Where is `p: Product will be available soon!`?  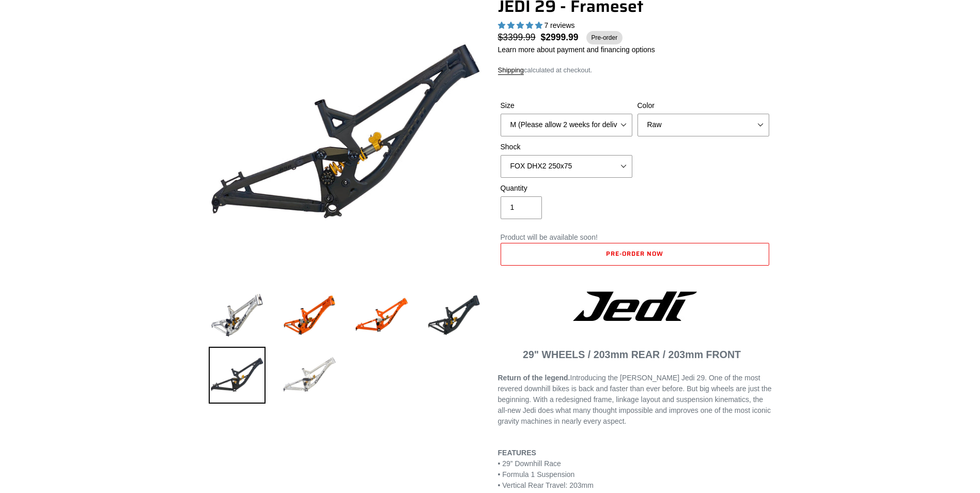 p: Product will be available soon! is located at coordinates (635, 237).